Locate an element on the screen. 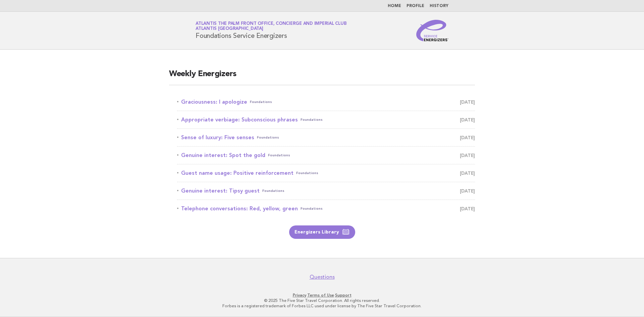  h2: Weekly Energizers is located at coordinates (322, 77).